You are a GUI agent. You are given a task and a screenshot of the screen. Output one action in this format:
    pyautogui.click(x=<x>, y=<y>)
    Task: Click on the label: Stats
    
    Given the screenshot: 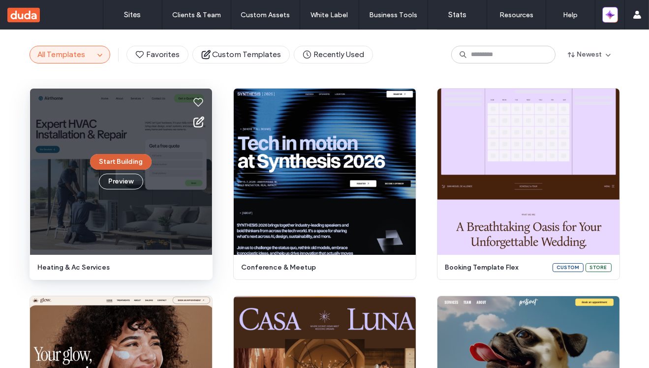 What is the action you would take?
    pyautogui.click(x=457, y=15)
    